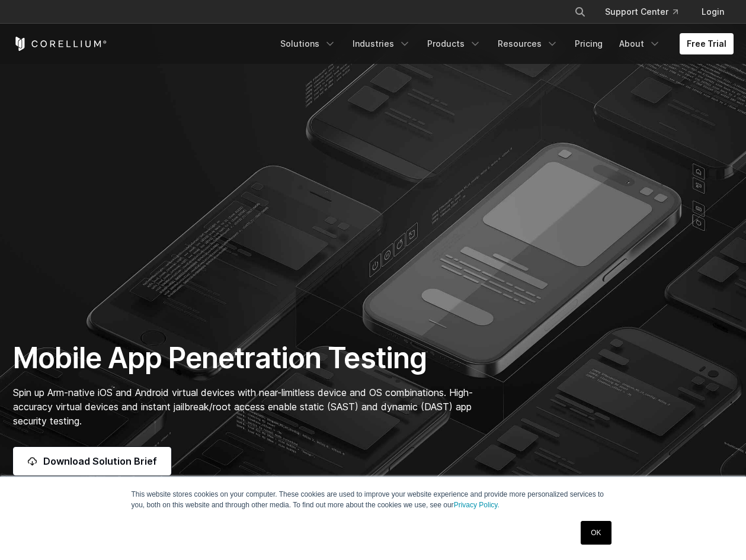 This screenshot has height=560, width=746. Describe the element at coordinates (640, 43) in the screenshot. I see `a: About` at that location.